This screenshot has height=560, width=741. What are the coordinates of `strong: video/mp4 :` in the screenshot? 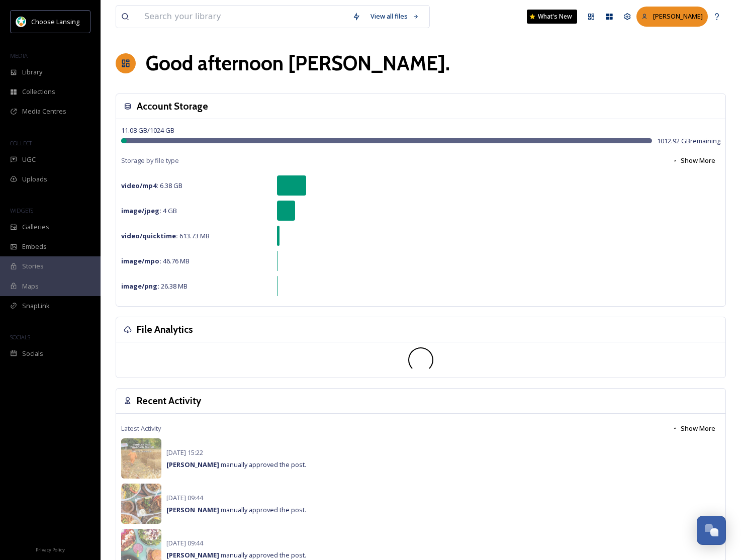 It's located at (140, 186).